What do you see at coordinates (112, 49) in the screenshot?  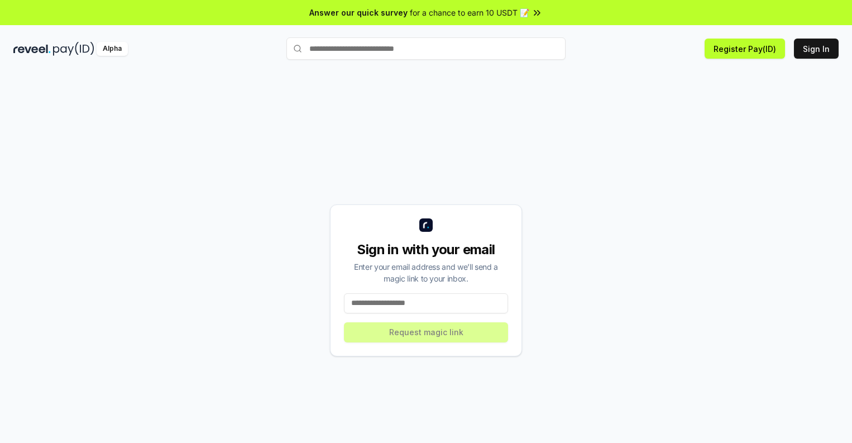 I see `div: Alpha` at bounding box center [112, 49].